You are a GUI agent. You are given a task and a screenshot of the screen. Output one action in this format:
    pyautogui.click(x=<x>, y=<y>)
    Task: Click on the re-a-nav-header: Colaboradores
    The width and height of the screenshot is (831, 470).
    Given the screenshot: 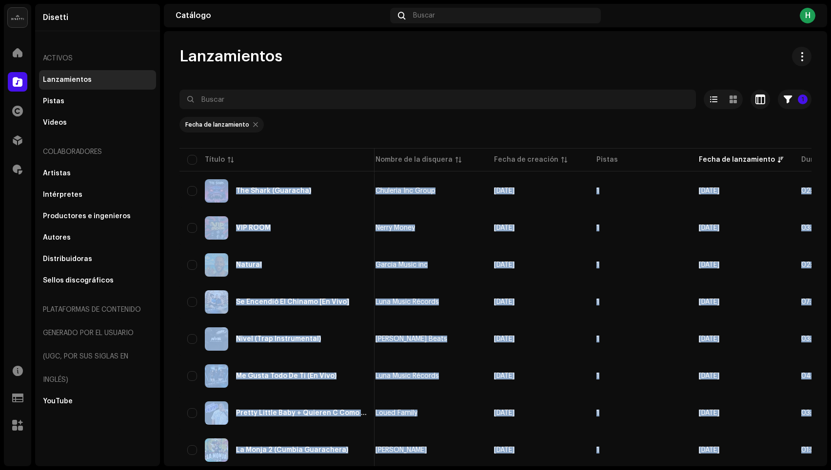 What is the action you would take?
    pyautogui.click(x=97, y=152)
    